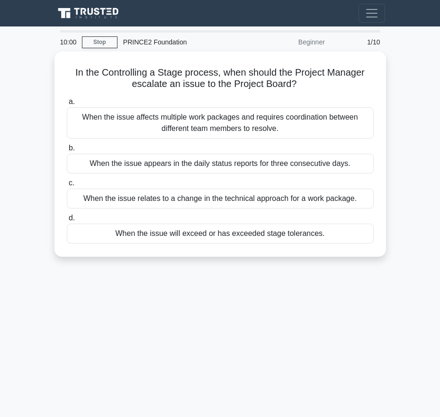  I want to click on a: Stop, so click(99, 42).